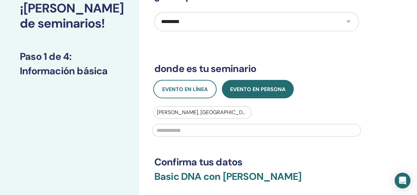 This screenshot has height=195, width=417. Describe the element at coordinates (256, 69) in the screenshot. I see `h3: donde es tu seminario` at that location.